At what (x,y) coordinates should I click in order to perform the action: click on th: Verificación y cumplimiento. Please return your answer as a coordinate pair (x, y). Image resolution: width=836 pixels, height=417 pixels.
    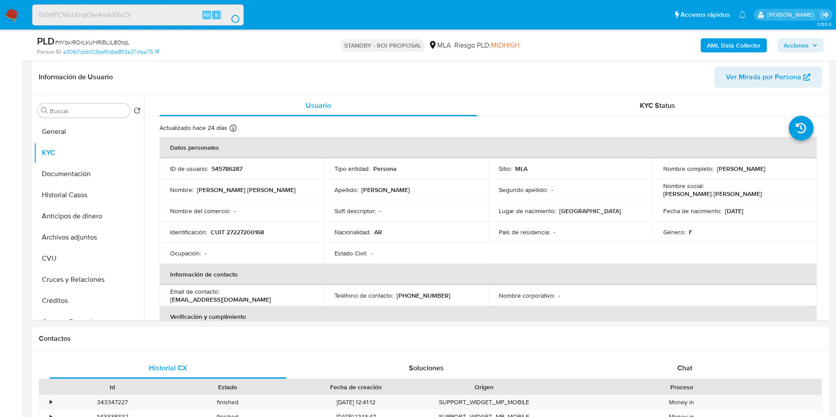
    Looking at the image, I should click on (488, 317).